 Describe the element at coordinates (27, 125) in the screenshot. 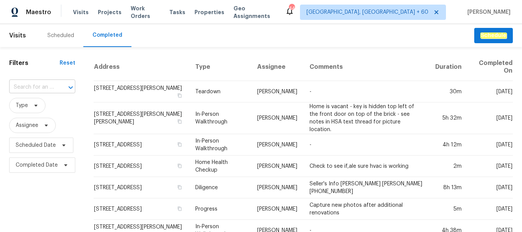

I see `span: Assignee` at that location.